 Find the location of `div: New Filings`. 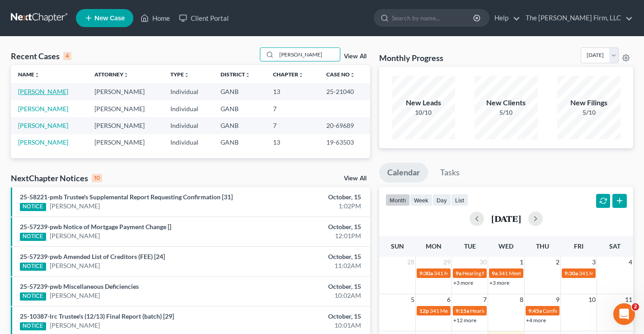

div: New Filings is located at coordinates (589, 103).